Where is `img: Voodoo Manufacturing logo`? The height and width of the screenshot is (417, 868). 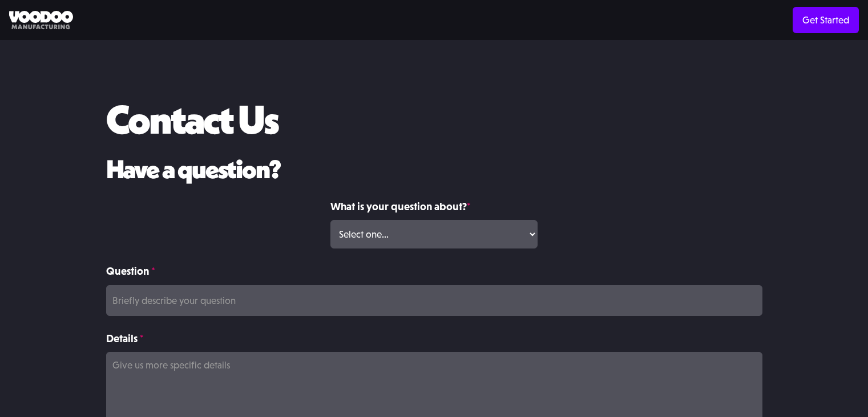 img: Voodoo Manufacturing logo is located at coordinates (41, 20).